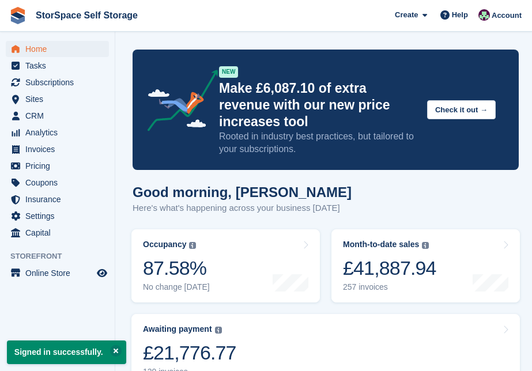  What do you see at coordinates (178, 329) in the screenshot?
I see `div: Awaiting payment` at bounding box center [178, 329].